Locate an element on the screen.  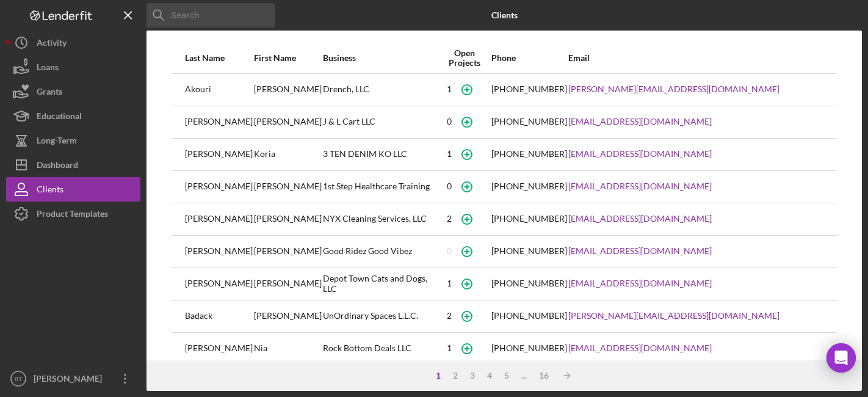
button: Educational is located at coordinates (73, 116).